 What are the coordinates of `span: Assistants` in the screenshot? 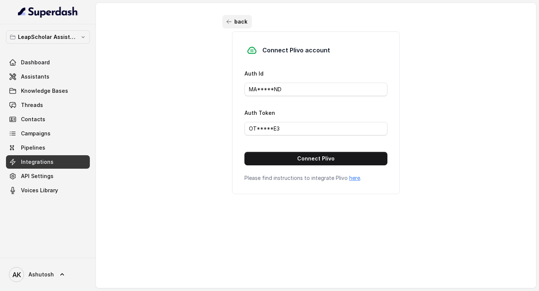 It's located at (35, 77).